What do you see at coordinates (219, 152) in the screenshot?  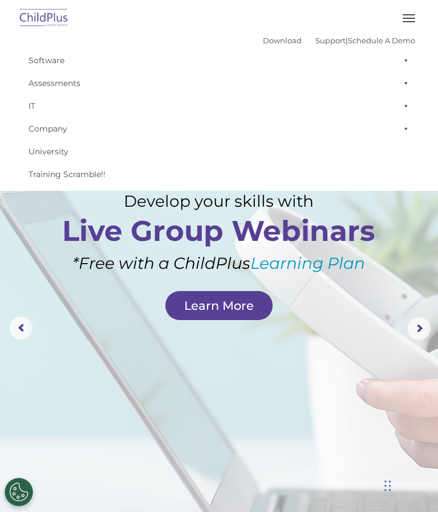 I see `a: University` at bounding box center [219, 152].